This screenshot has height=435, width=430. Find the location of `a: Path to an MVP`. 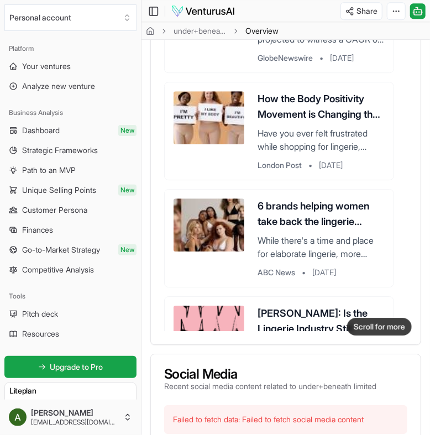

a: Path to an MVP is located at coordinates (70, 170).